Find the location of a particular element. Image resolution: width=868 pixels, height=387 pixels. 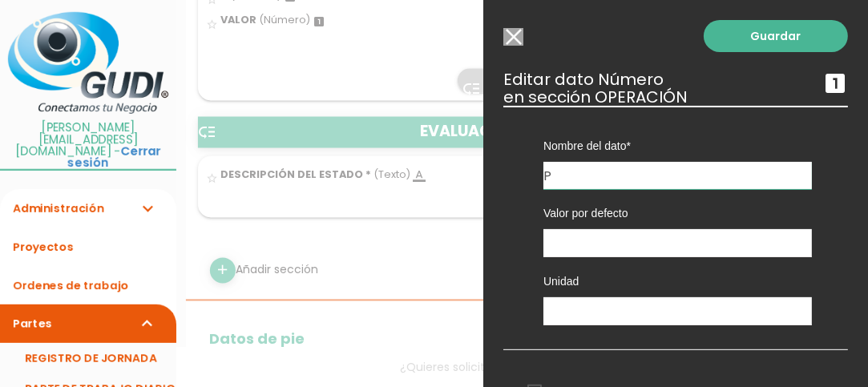

label: Nombre del dato is located at coordinates (677, 145).